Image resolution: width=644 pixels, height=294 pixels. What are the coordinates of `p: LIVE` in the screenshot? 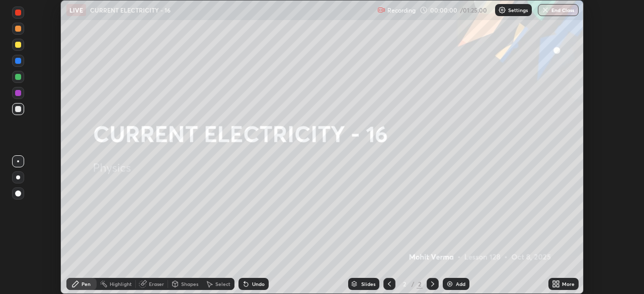 It's located at (76, 11).